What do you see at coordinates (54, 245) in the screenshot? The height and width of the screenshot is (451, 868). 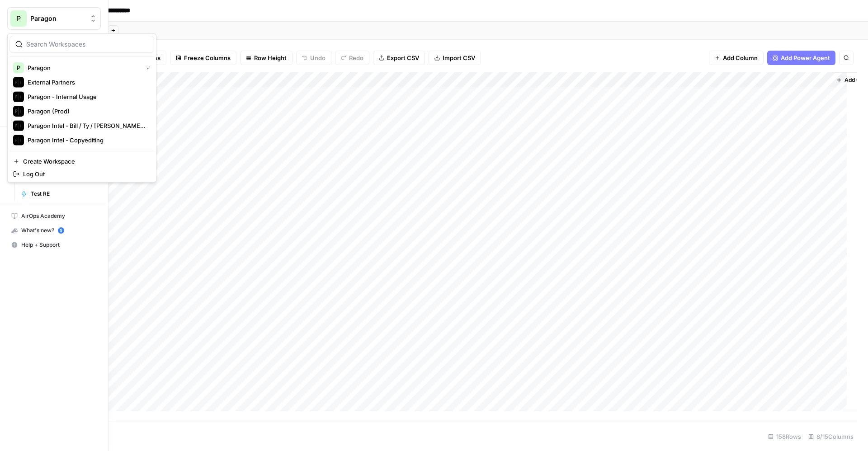 I see `button: Help + Support` at bounding box center [54, 245].